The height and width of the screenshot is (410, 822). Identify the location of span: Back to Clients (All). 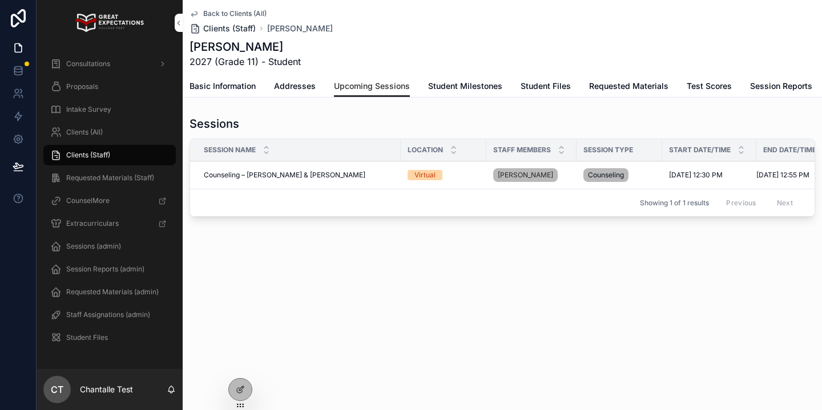
(235, 14).